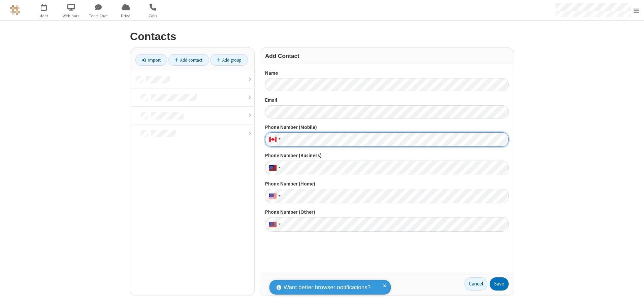 This screenshot has height=306, width=644. Describe the element at coordinates (327, 288) in the screenshot. I see `span: Want better browser notifications?` at that location.